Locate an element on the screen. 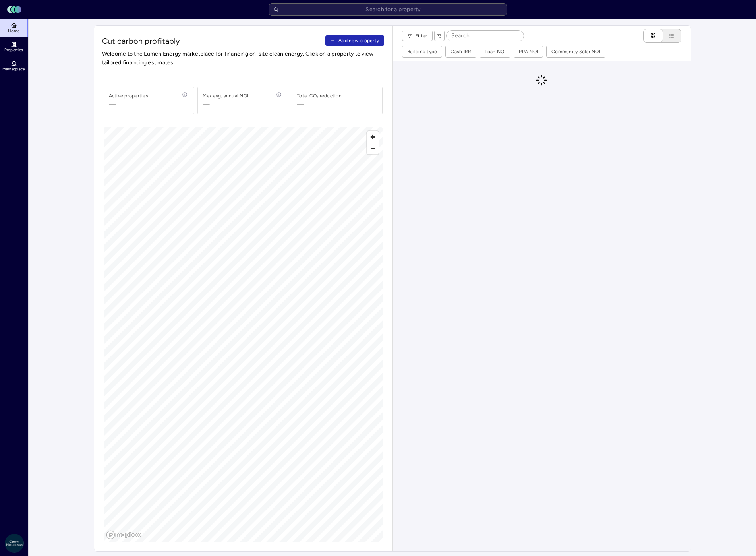  button: Cards view is located at coordinates (654, 36).